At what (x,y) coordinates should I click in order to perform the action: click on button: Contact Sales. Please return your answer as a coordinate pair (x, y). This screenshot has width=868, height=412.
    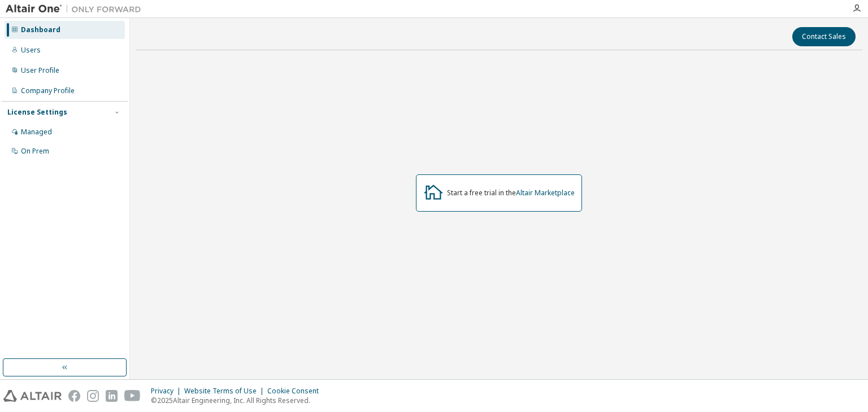
    Looking at the image, I should click on (824, 36).